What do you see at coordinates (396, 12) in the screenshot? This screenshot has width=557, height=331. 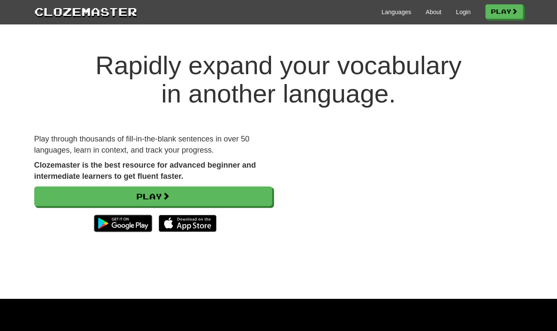 I see `a: Languages` at bounding box center [396, 12].